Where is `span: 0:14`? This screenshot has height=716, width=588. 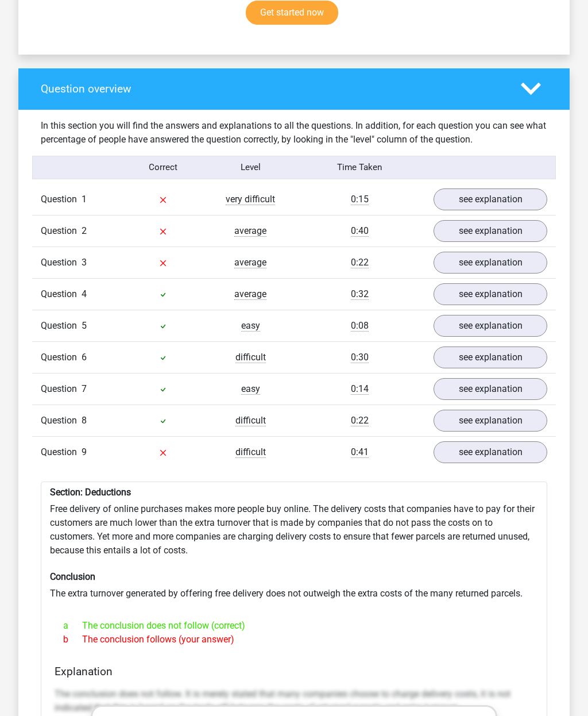
span: 0:14 is located at coordinates (359, 390).